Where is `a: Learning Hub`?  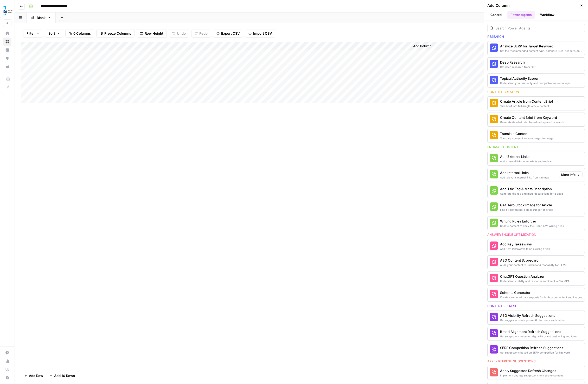 a: Learning Hub is located at coordinates (7, 370).